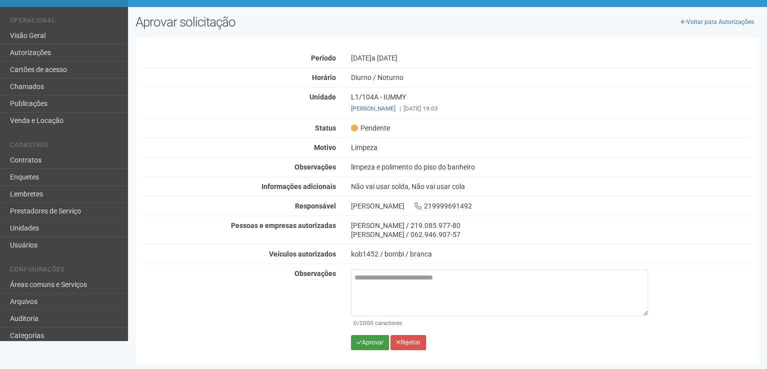  What do you see at coordinates (552, 254) in the screenshot?
I see `div: kob1452 / bombi / branca` at bounding box center [552, 254].